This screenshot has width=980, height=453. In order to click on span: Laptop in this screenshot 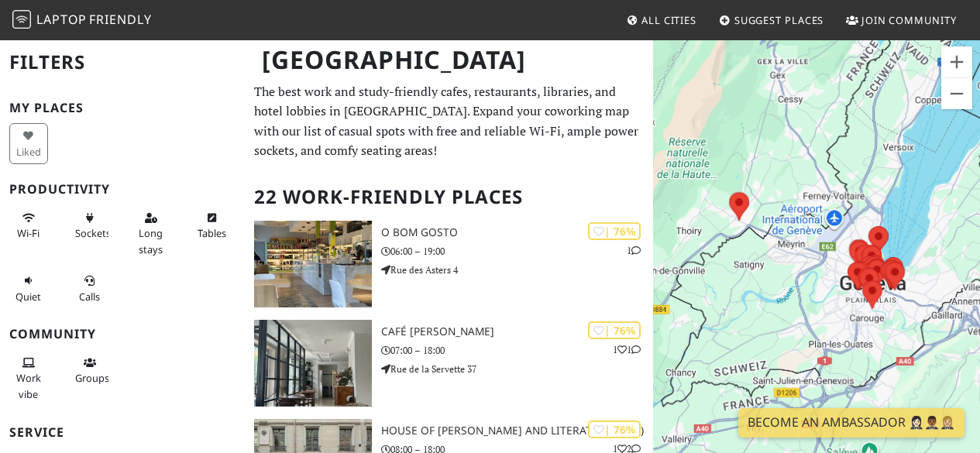, I will do `click(61, 19)`.